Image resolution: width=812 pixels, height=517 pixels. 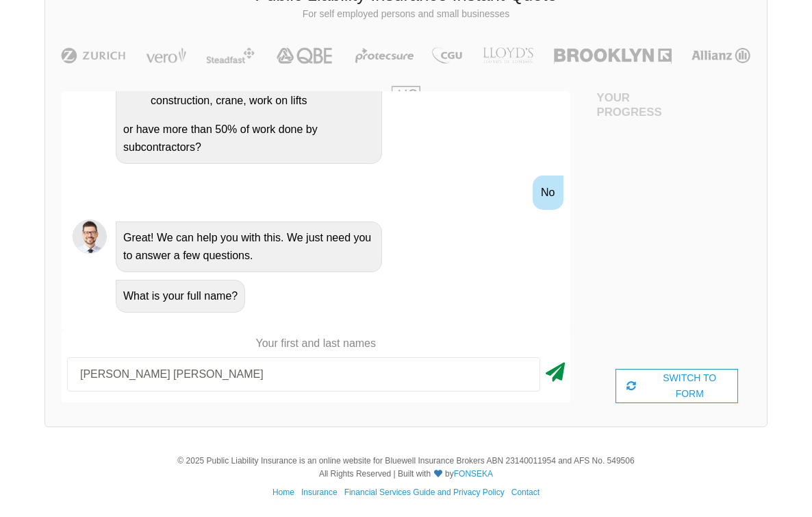 I want to click on p: Your first and last names, so click(x=316, y=344).